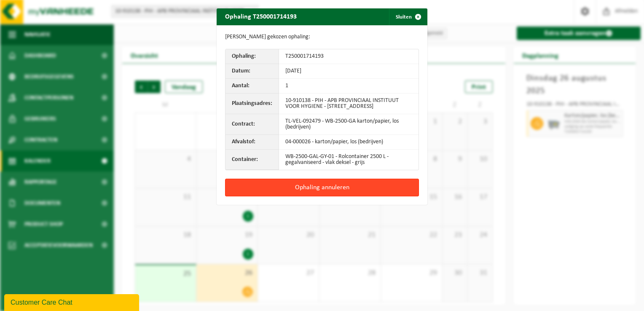 The image size is (644, 311). What do you see at coordinates (408, 17) in the screenshot?
I see `button: Sluiten` at bounding box center [408, 17].